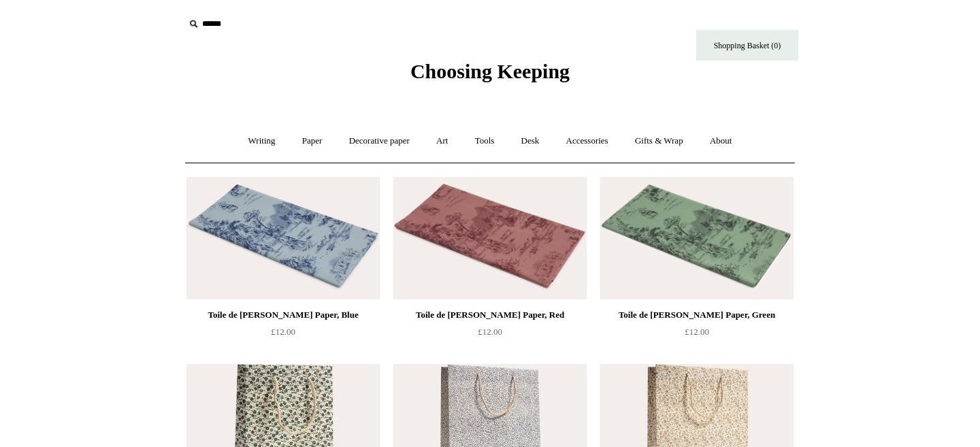 The width and height of the screenshot is (980, 447). Describe the element at coordinates (530, 141) in the screenshot. I see `a: Desk` at that location.